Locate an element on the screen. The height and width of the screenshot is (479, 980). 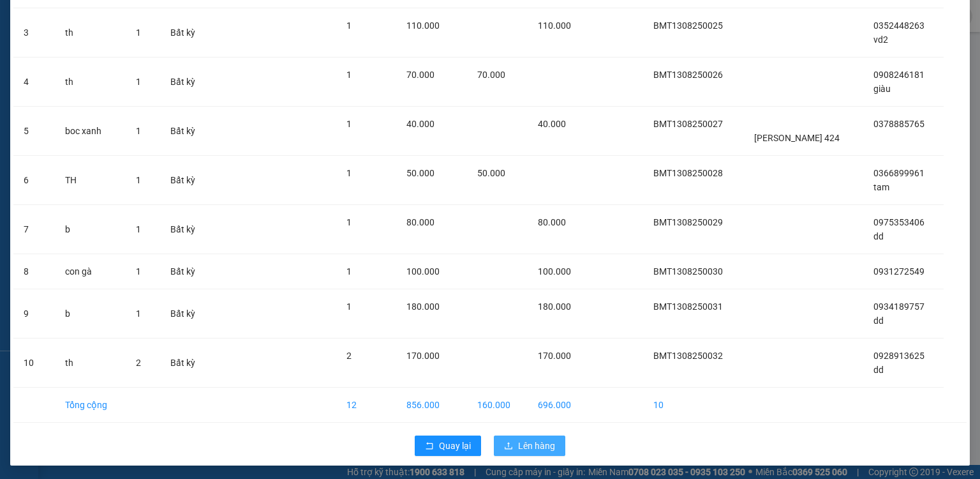
button: rollbackQuay lại is located at coordinates (448, 445).